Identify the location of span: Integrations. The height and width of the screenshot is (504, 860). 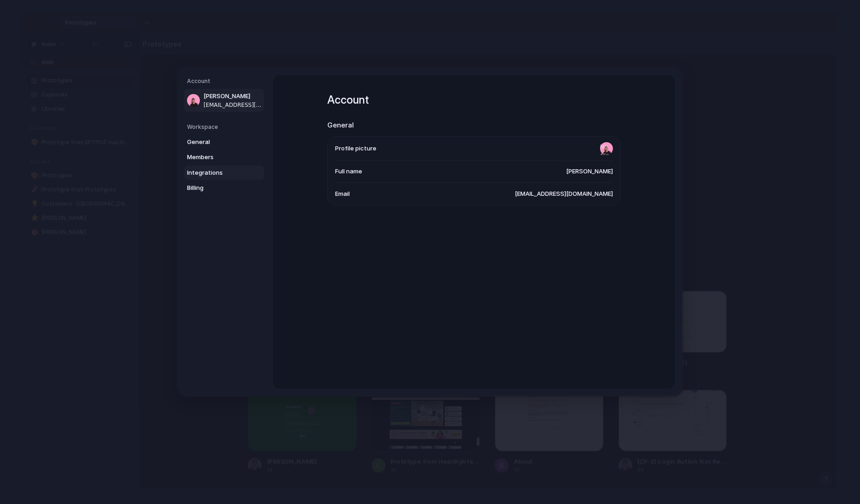
(216, 173).